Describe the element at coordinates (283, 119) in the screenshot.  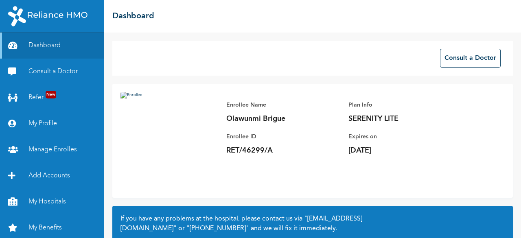
I see `p: Olawunmi Brigue` at that location.